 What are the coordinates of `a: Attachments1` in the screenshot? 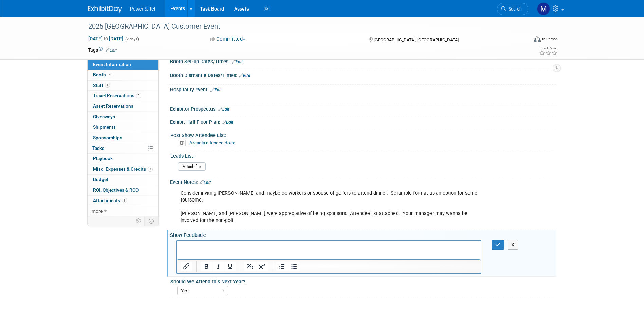 It's located at (123, 200).